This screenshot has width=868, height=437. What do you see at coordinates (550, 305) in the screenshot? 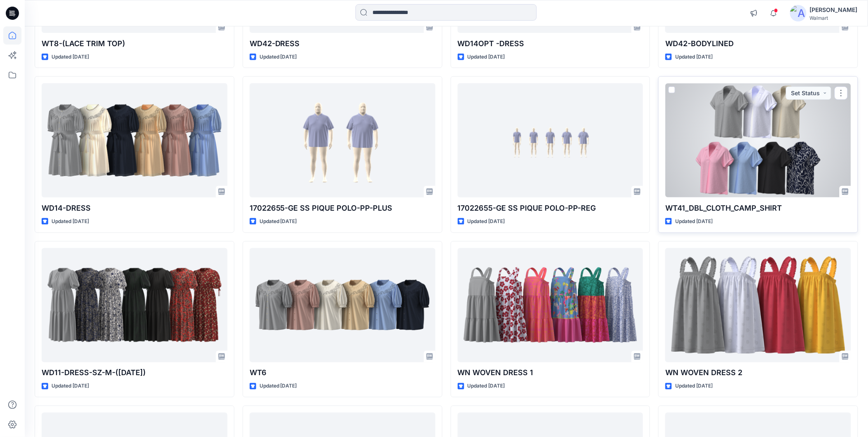
I see `a: WN WOVEN DRESS 1` at bounding box center [550, 305].